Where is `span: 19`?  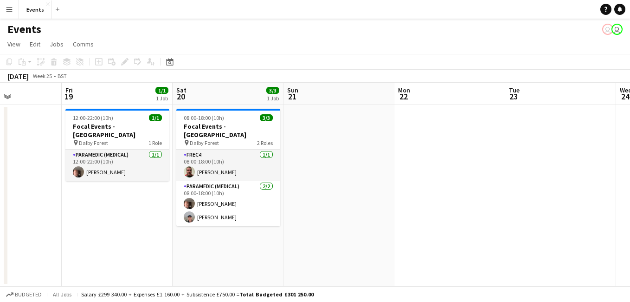
span: 19 is located at coordinates (68, 96).